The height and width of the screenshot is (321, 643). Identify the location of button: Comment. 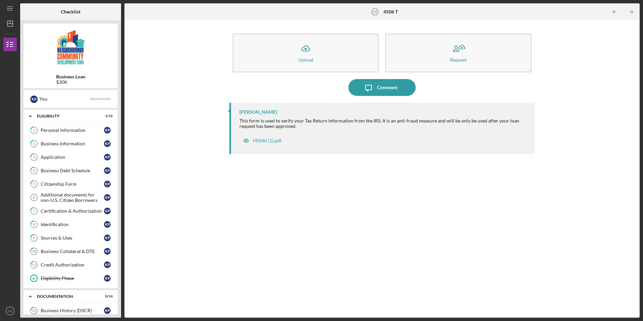
(382, 87).